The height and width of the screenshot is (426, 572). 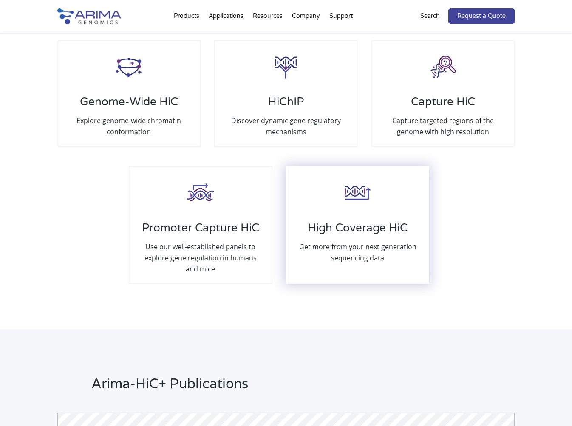 What do you see at coordinates (481, 16) in the screenshot?
I see `a: Request a Quote` at bounding box center [481, 16].